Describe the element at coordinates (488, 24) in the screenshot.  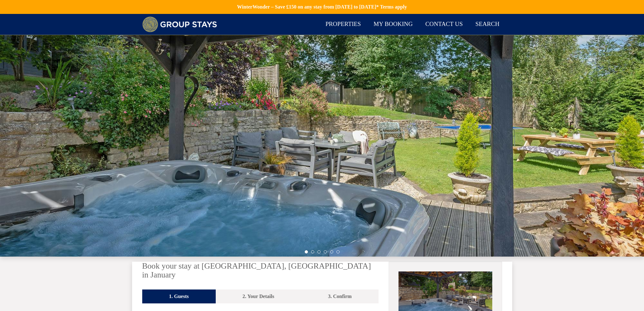
I see `a: Search` at that location.